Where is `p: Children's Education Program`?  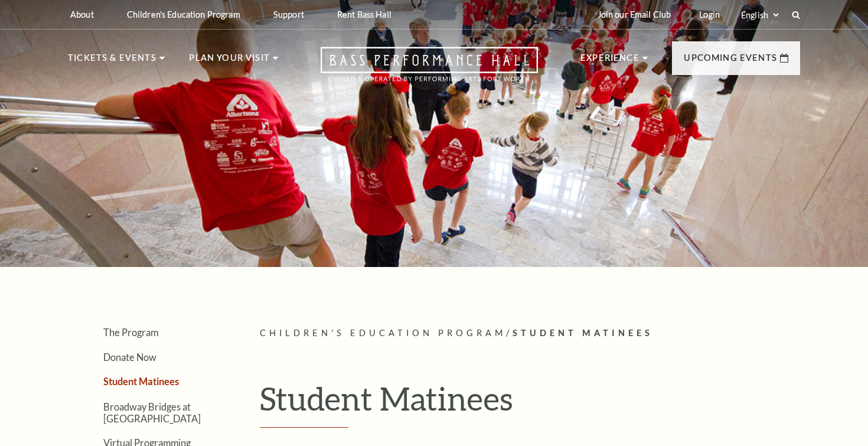
p: Children's Education Program is located at coordinates (184, 14).